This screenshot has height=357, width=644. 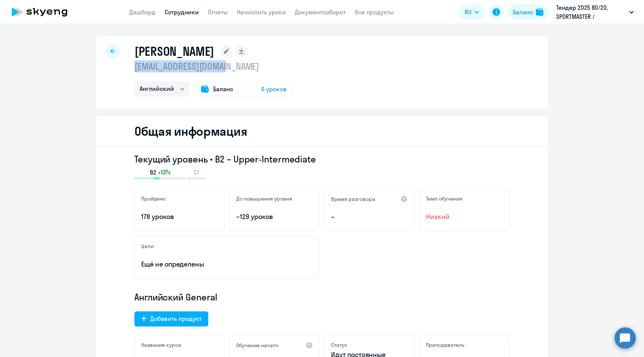 What do you see at coordinates (591, 12) in the screenshot?
I see `p: Тендер 2025 80/20, SPORTMASTER / Спортмастер` at bounding box center [591, 12].